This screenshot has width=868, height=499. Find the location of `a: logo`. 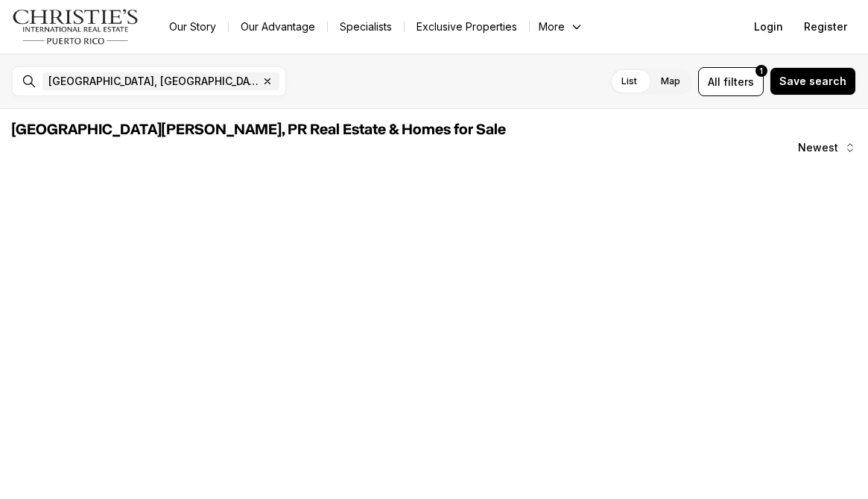

a: logo is located at coordinates (76, 27).